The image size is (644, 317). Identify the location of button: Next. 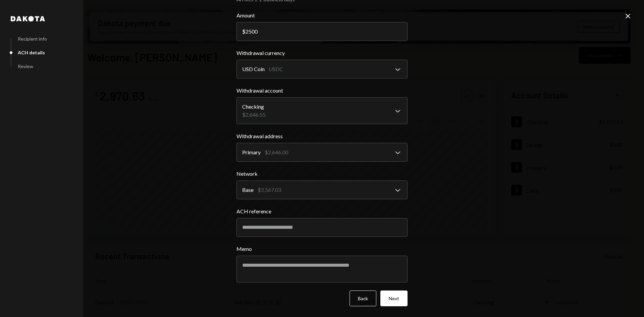
(394, 298).